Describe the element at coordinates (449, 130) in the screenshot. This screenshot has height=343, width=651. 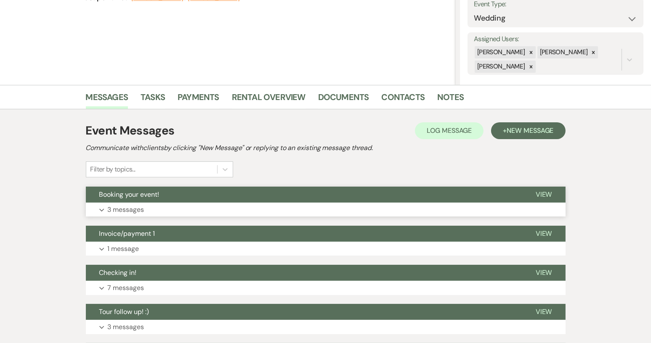
I see `span: Log Message` at that location.